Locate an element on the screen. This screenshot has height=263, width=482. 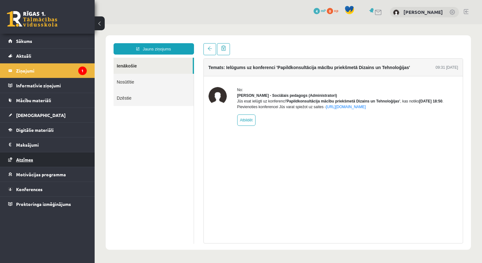
span: Atzīmes is located at coordinates (25, 160).